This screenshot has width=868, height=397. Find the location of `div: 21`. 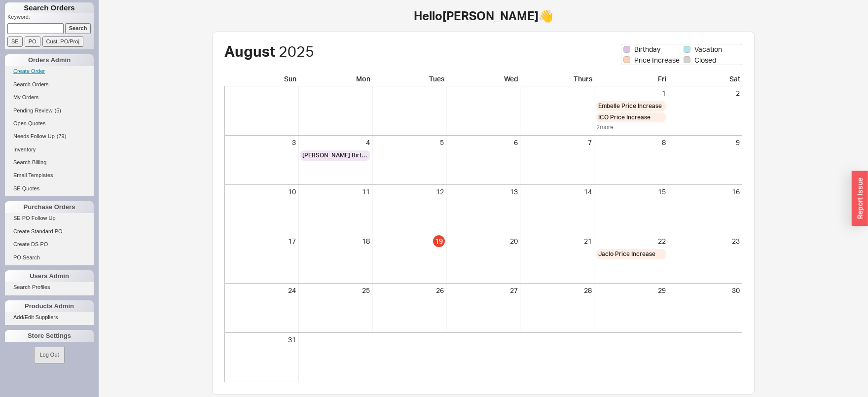

div: 21 is located at coordinates (557, 241).